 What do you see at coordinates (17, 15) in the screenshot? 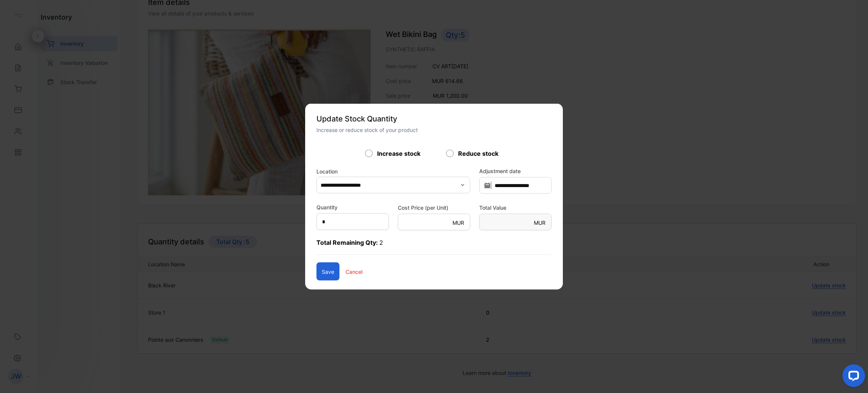
I see `button: Open LiveChat chat widget` at bounding box center [17, 15].